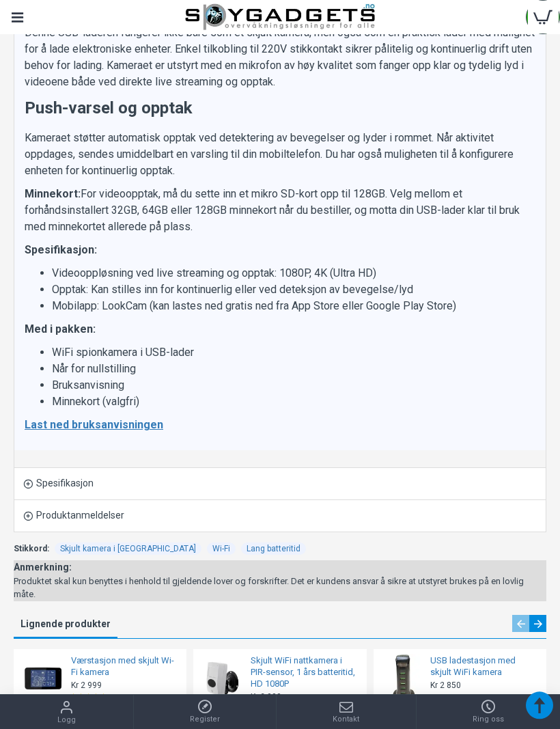 This screenshot has height=729, width=560. What do you see at coordinates (280, 516) in the screenshot?
I see `a: Produktanmeldelser` at bounding box center [280, 516].